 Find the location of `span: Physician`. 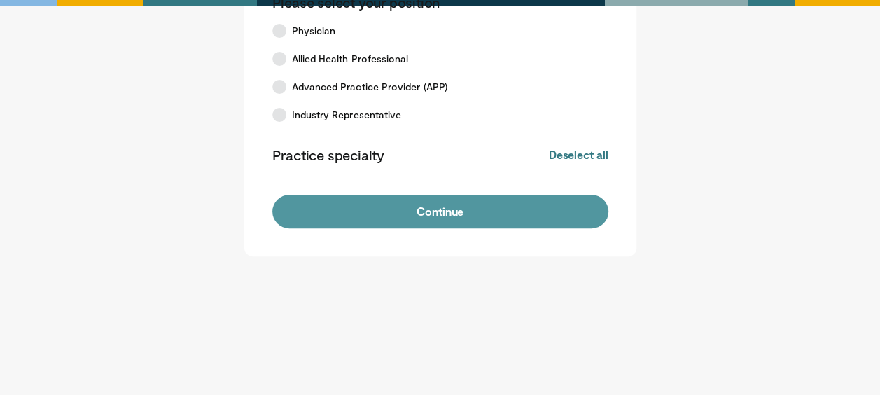

span: Physician is located at coordinates (314, 31).